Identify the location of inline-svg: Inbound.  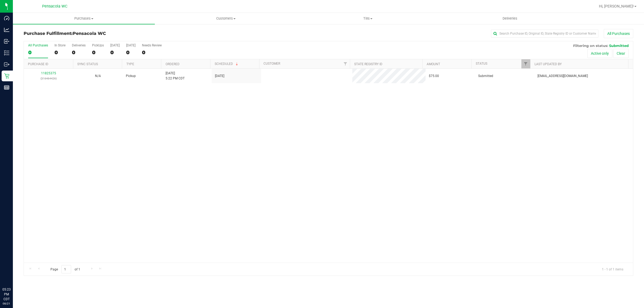
(7, 41).